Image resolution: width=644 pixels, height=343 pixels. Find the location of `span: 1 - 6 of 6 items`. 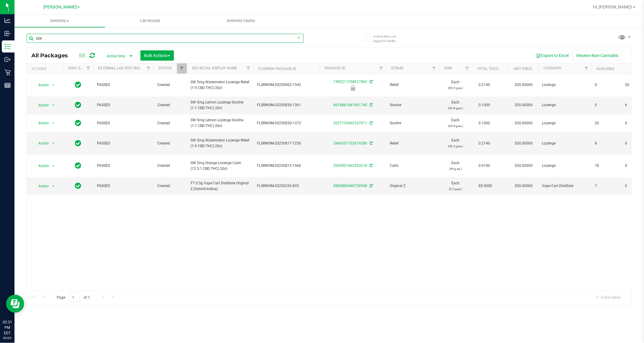

span: 1 - 6 of 6 items is located at coordinates (609, 297).